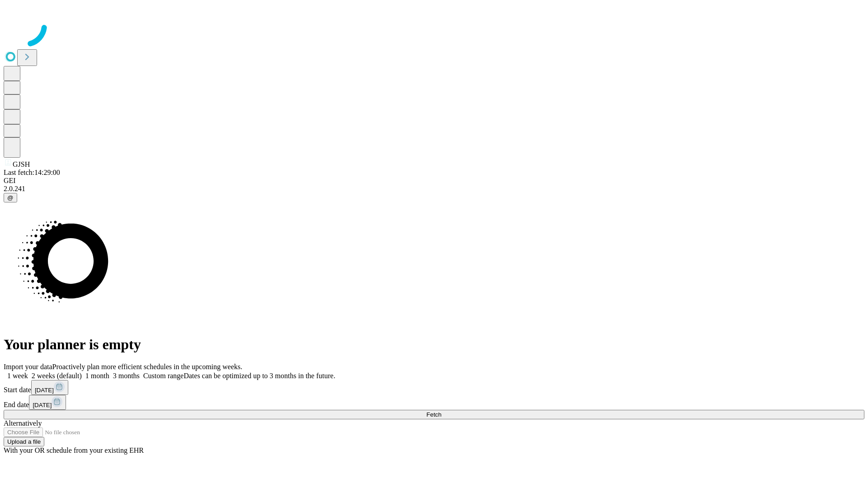 This screenshot has width=868, height=488. I want to click on span: 1 week, so click(17, 375).